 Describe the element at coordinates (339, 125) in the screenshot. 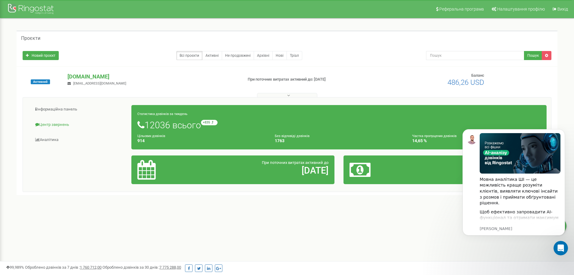

I see `h1: 12036 всього` at that location.